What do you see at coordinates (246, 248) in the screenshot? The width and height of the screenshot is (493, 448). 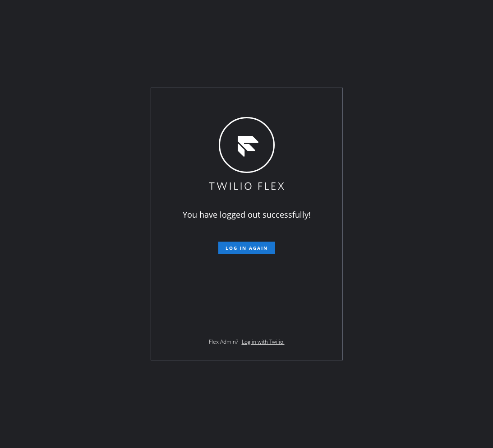 I see `button: Log in again` at bounding box center [246, 248].